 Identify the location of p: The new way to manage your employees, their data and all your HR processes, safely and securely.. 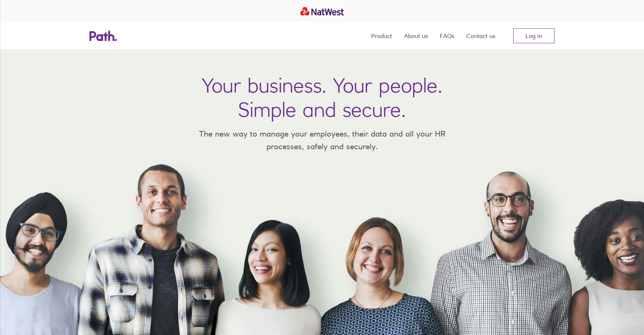
(322, 140).